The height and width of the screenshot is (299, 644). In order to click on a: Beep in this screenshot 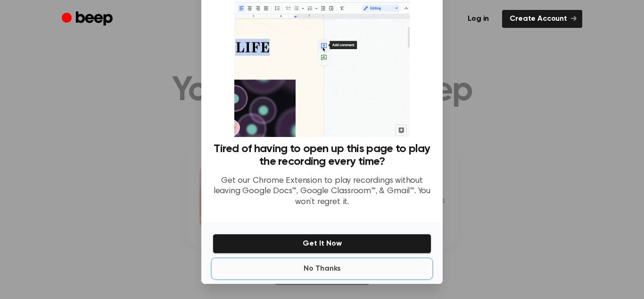, I will do `click(88, 19)`.